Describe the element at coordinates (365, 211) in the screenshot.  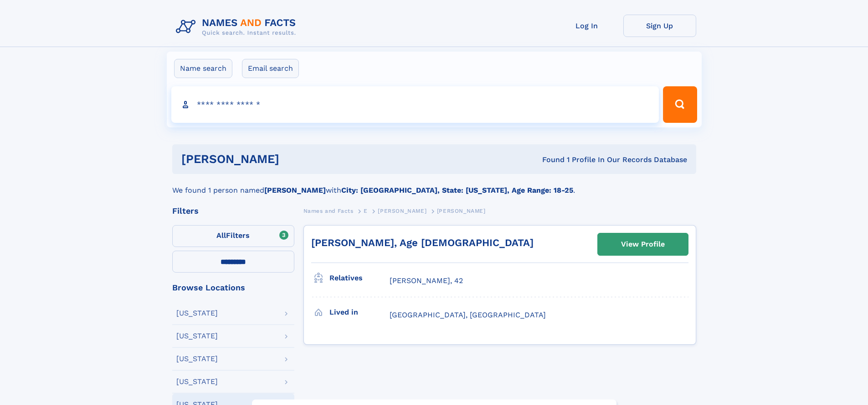
I see `span: E` at that location.